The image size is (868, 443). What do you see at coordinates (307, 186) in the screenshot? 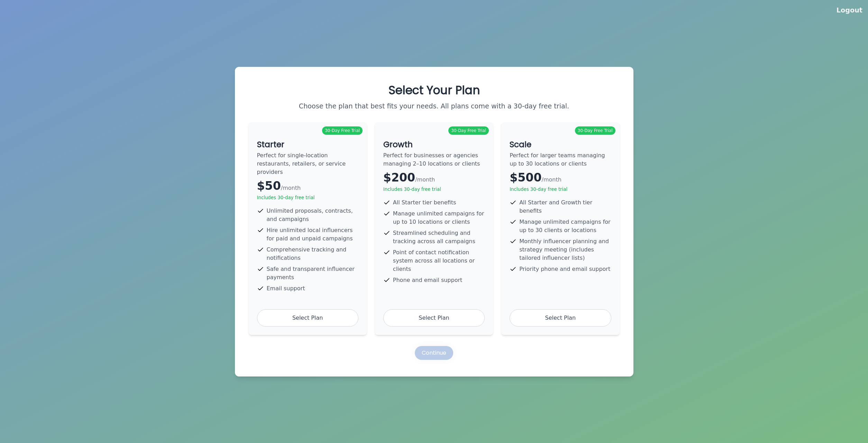
I see `div: $50` at bounding box center [307, 186].